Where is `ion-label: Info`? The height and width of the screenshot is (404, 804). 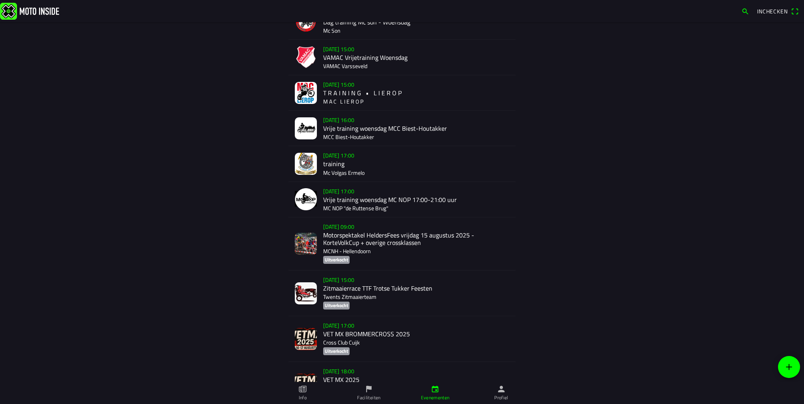 ion-label: Info is located at coordinates (303, 398).